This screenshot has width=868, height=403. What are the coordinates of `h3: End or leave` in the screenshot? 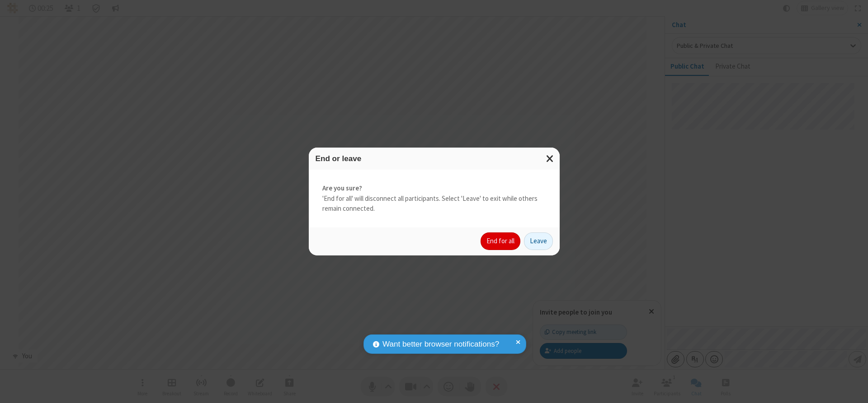 It's located at (434, 158).